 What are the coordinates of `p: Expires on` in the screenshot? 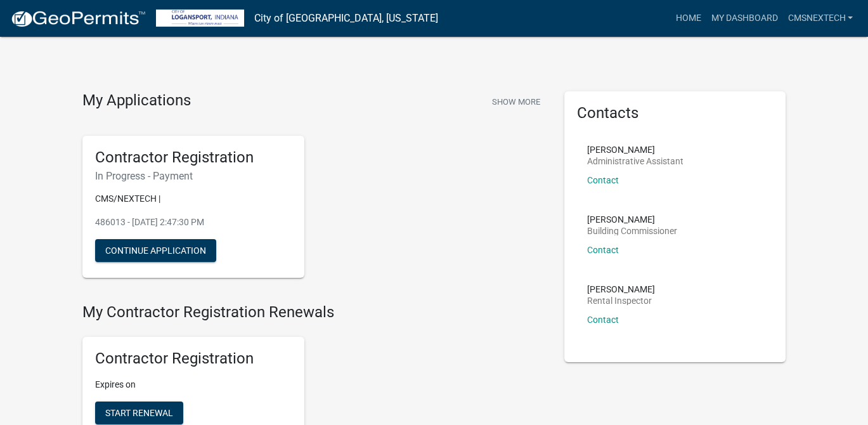 It's located at (193, 384).